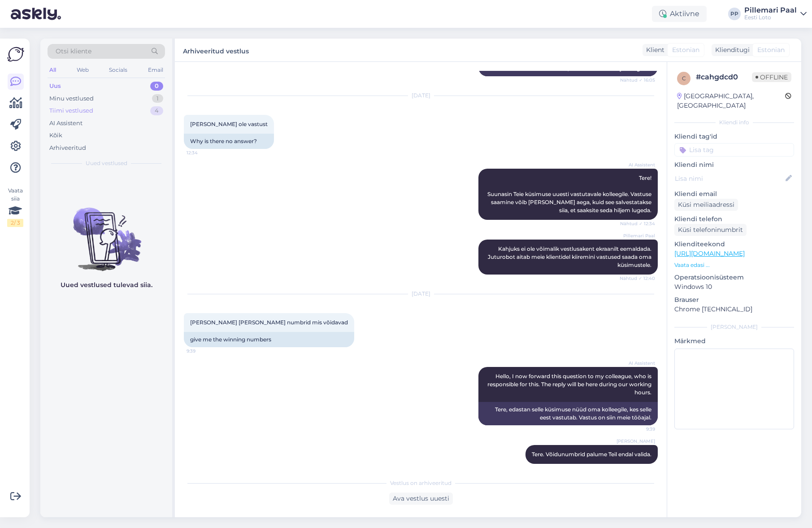 Image resolution: width=812 pixels, height=528 pixels. Describe the element at coordinates (734, 265) in the screenshot. I see `p: Vaata edasi ...` at that location.